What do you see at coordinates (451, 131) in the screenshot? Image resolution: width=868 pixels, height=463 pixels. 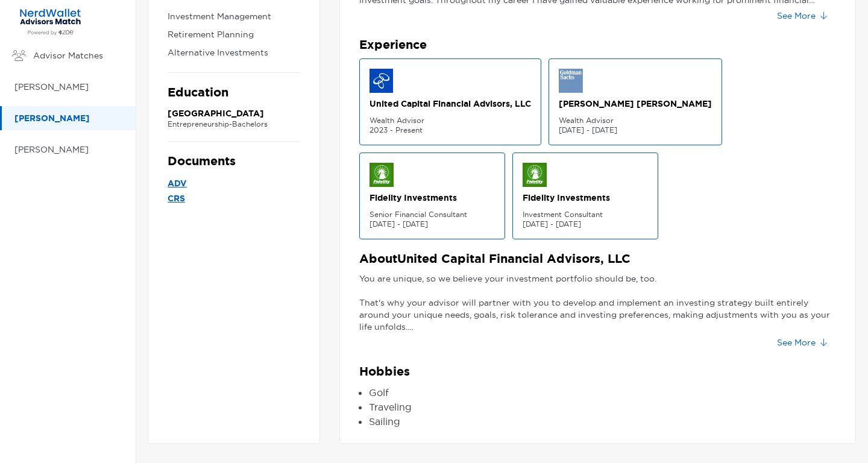 I see `p: 2023 - Present` at bounding box center [451, 131].